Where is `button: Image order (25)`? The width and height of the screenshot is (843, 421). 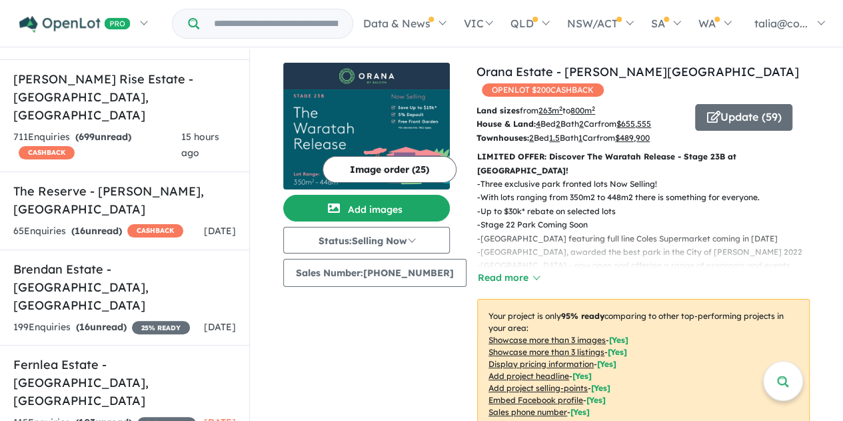 button: Image order (25) is located at coordinates (389, 169).